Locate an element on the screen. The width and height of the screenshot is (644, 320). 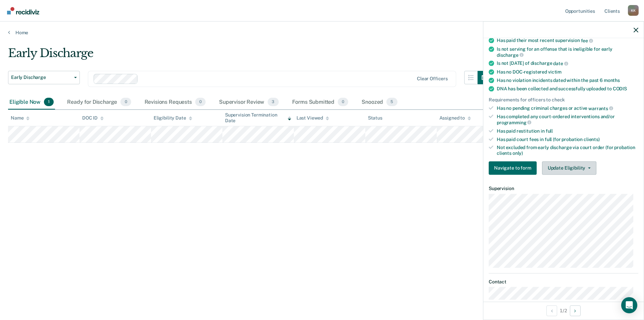
div: Has no violation incidents dated within the past 6 is located at coordinates (568, 80).